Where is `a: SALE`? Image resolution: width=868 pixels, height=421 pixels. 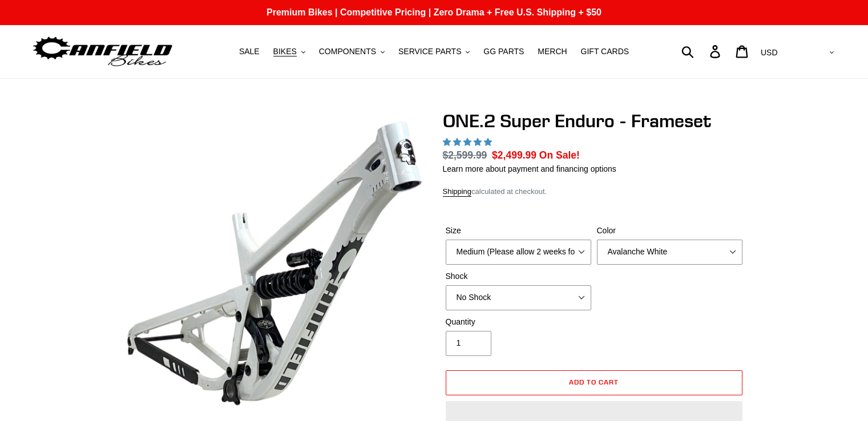 a: SALE is located at coordinates (249, 51).